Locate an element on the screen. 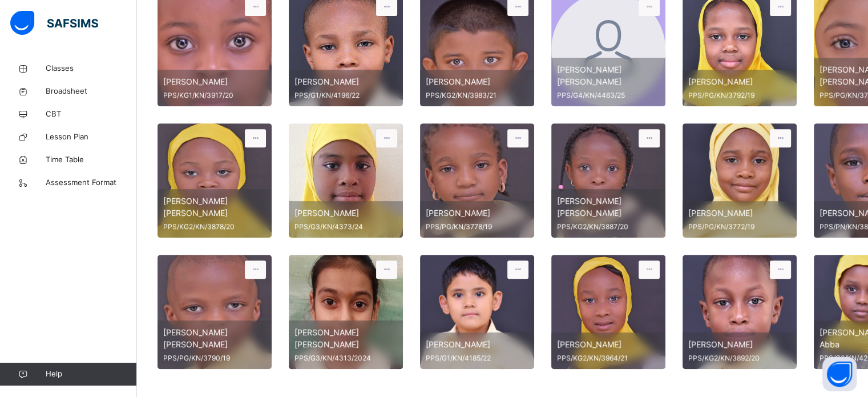 The height and width of the screenshot is (397, 868). span: Time Table is located at coordinates (92, 160).